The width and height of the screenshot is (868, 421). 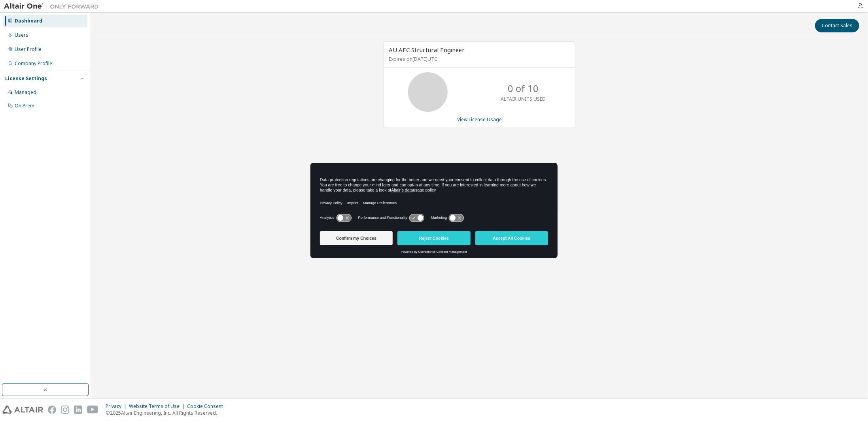 I want to click on p: ALTAIR UNITS USED, so click(x=524, y=99).